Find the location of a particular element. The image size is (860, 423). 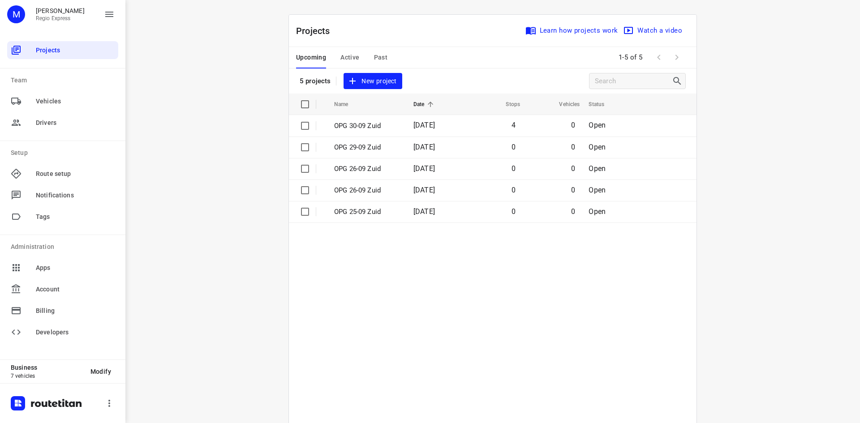

span: Billing is located at coordinates (75, 311).